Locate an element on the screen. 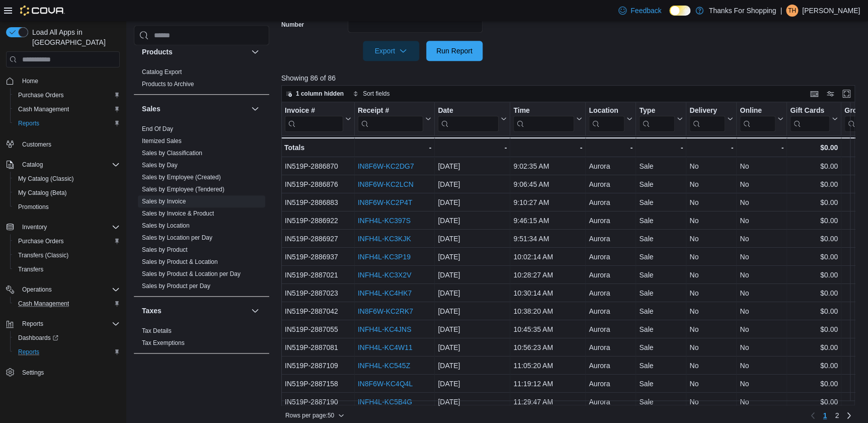 Image resolution: width=868 pixels, height=423 pixels. div: IN519P-2887042 is located at coordinates (318, 311).